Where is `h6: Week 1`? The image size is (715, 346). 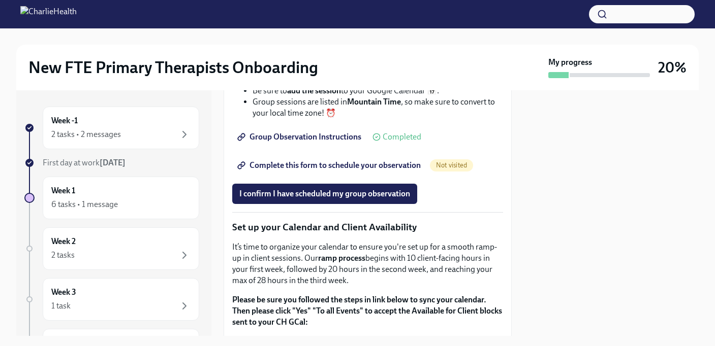 h6: Week 1 is located at coordinates (63, 191).